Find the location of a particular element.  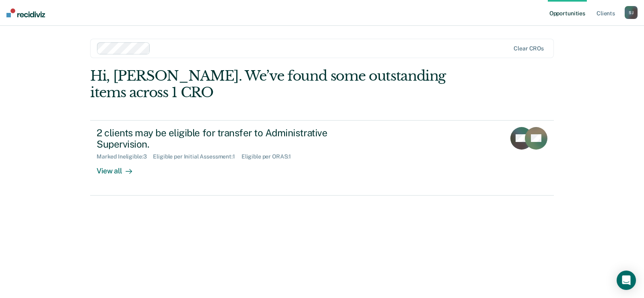

div: Eligible per Initial Assessment : 1 is located at coordinates (197, 156).